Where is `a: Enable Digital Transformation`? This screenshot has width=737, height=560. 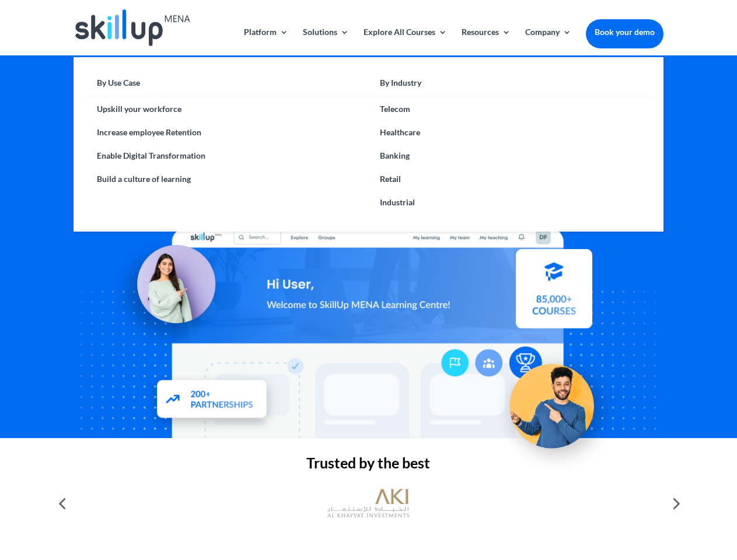
a: Enable Digital Transformation is located at coordinates (226, 156).